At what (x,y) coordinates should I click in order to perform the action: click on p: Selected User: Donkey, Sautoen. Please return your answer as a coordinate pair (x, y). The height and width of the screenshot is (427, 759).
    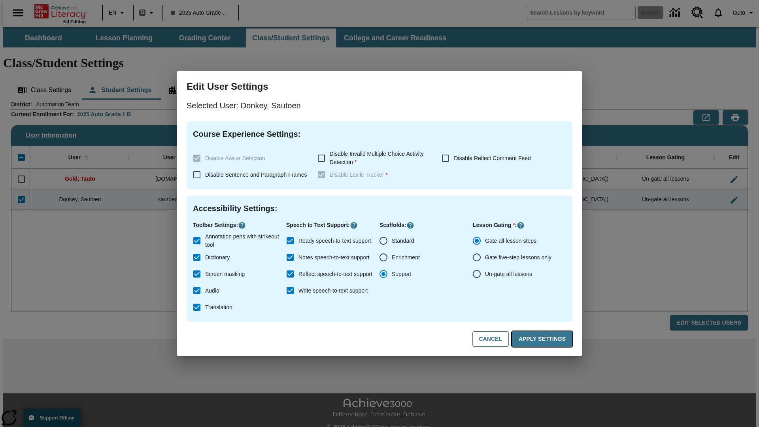
    Looking at the image, I should click on (380, 106).